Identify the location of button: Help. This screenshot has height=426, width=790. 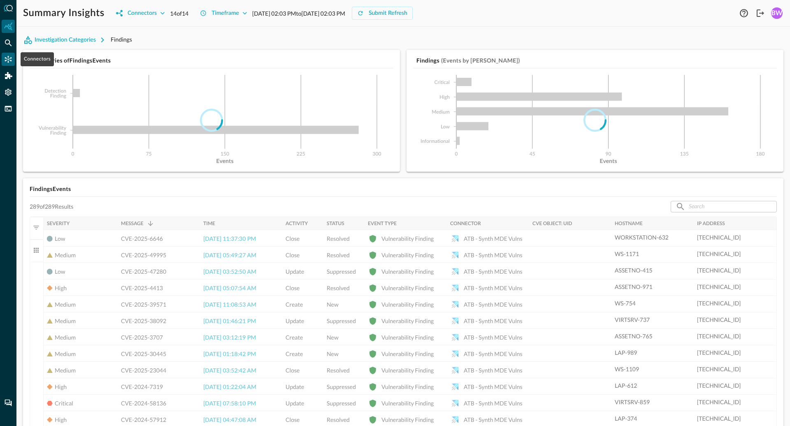
(744, 13).